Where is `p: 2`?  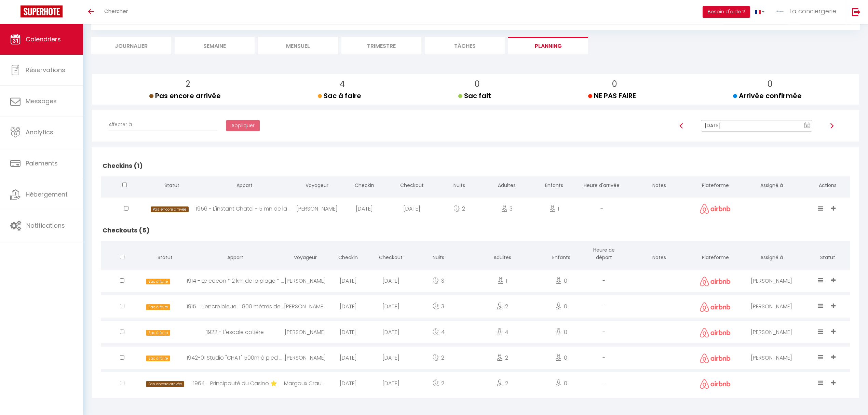
p: 2 is located at coordinates (188, 84).